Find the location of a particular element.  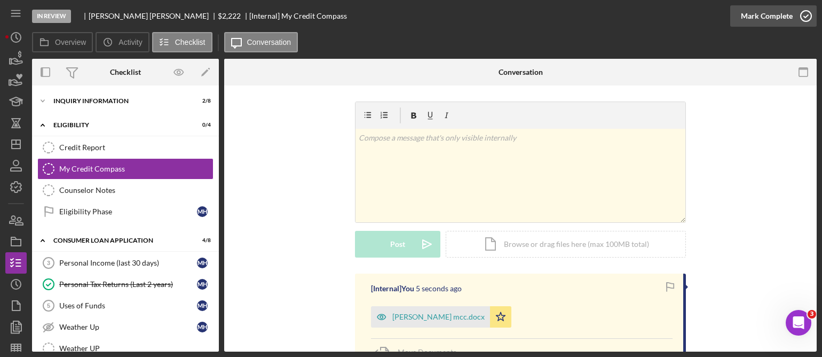

button: Post is located at coordinates (398, 244).